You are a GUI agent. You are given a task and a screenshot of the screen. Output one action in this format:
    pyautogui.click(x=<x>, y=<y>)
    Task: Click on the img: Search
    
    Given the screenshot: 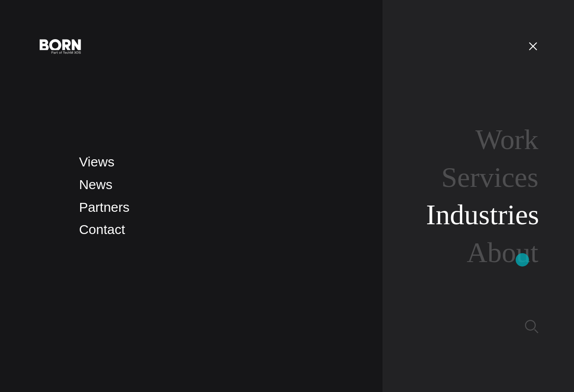 What is the action you would take?
    pyautogui.click(x=531, y=327)
    